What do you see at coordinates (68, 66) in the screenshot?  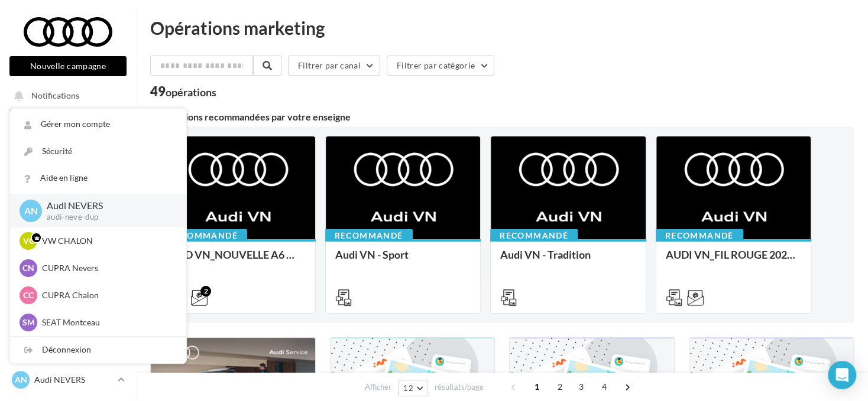 I see `button: Nouvelle campagne` at bounding box center [68, 66].